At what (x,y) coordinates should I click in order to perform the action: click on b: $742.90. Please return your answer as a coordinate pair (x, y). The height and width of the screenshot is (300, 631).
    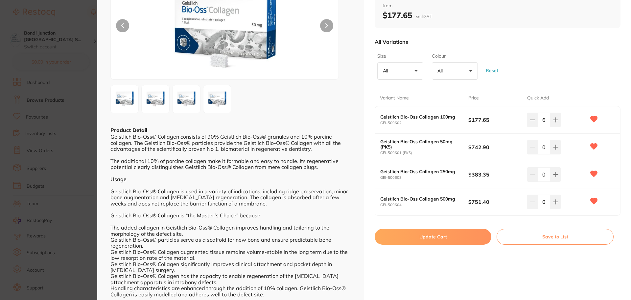
    Looking at the image, I should click on (495, 147).